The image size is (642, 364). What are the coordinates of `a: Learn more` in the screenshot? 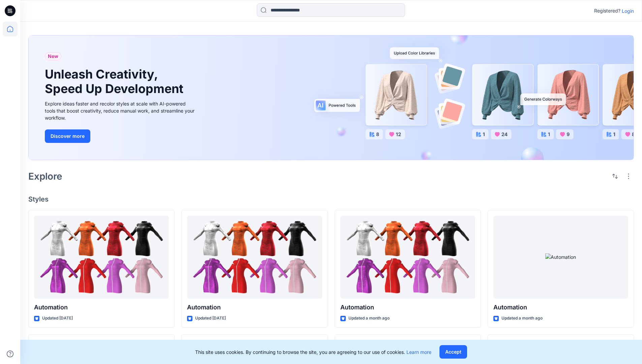 It's located at (419, 352).